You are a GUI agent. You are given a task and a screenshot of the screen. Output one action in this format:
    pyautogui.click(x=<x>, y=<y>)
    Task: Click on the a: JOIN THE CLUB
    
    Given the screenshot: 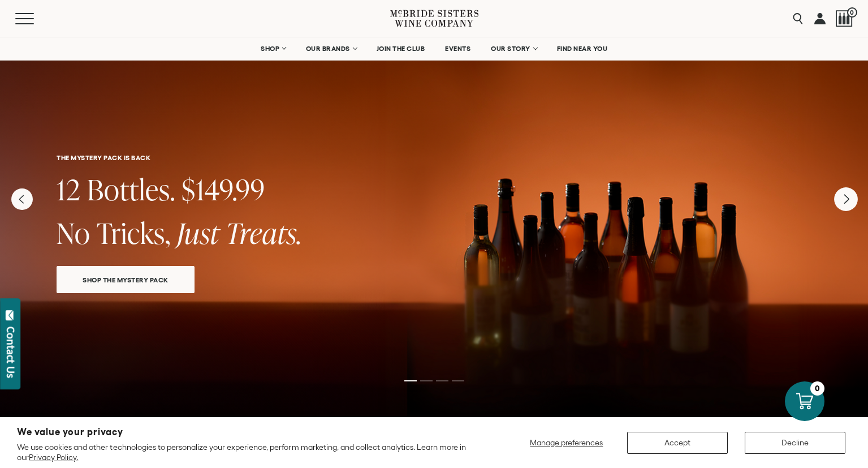 What is the action you would take?
    pyautogui.click(x=401, y=49)
    